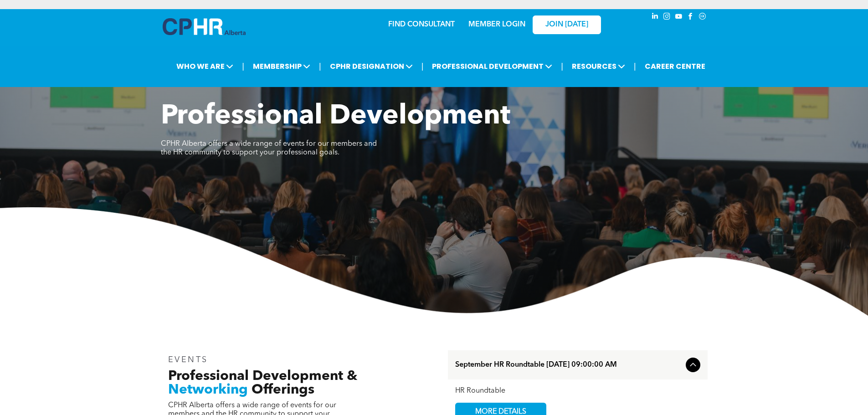 The height and width of the screenshot is (415, 868). Describe the element at coordinates (690, 17) in the screenshot. I see `a: facebook` at that location.